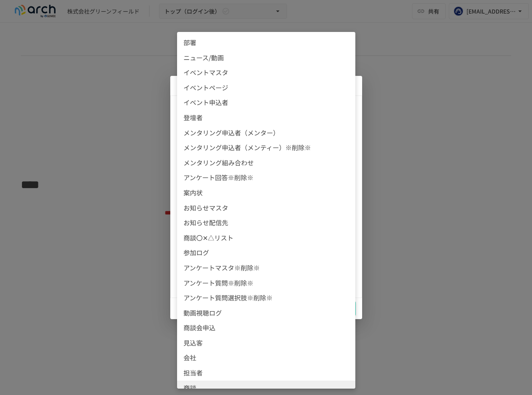 The image size is (532, 395). What do you see at coordinates (266, 118) in the screenshot?
I see `span: 登壇者` at bounding box center [266, 118].